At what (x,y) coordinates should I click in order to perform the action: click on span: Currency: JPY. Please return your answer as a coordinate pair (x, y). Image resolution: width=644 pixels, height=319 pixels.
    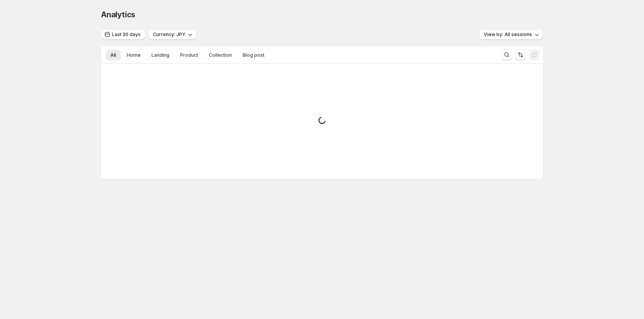
    Looking at the image, I should click on (169, 35).